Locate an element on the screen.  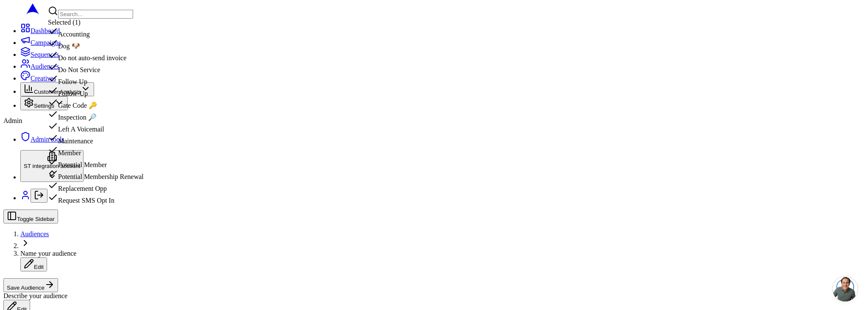
div: Maintenance is located at coordinates (96, 139).